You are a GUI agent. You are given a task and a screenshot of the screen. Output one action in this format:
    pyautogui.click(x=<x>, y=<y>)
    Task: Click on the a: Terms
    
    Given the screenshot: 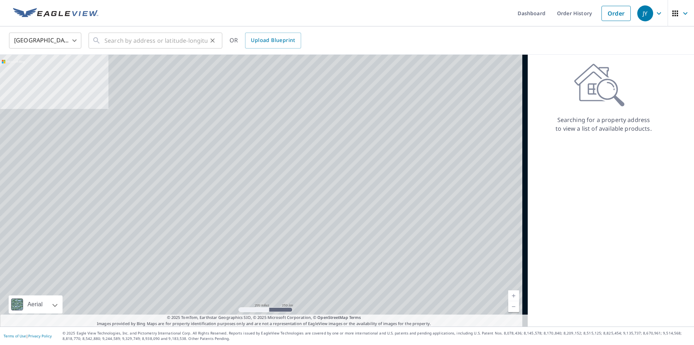 What is the action you would take?
    pyautogui.click(x=355, y=317)
    